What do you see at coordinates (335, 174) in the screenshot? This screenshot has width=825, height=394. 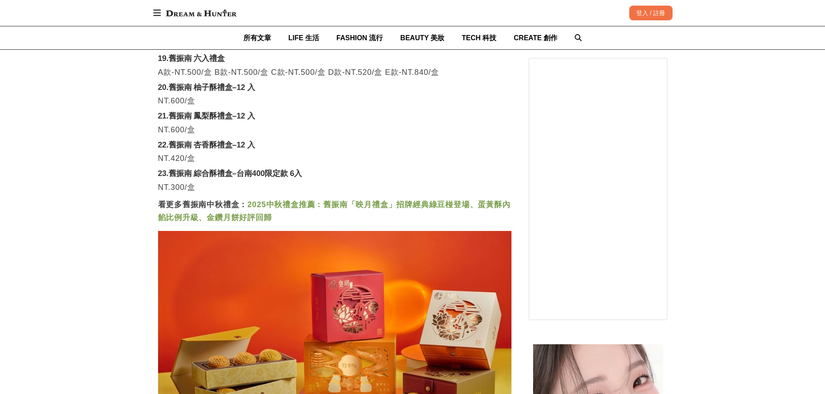 I see `h3: 23.舊振南 綜合酥禮盒–台南400限定款 6入` at bounding box center [335, 174].